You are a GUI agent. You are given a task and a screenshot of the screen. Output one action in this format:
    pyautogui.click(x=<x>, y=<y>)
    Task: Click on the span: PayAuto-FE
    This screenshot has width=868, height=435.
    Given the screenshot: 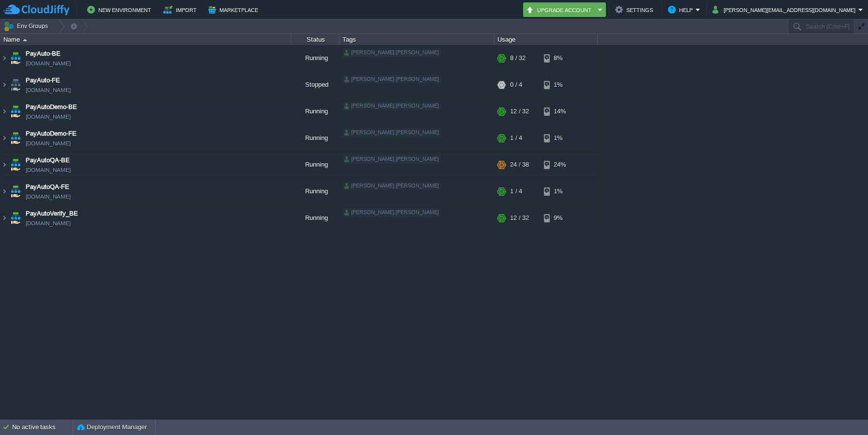 What is the action you would take?
    pyautogui.click(x=42, y=80)
    